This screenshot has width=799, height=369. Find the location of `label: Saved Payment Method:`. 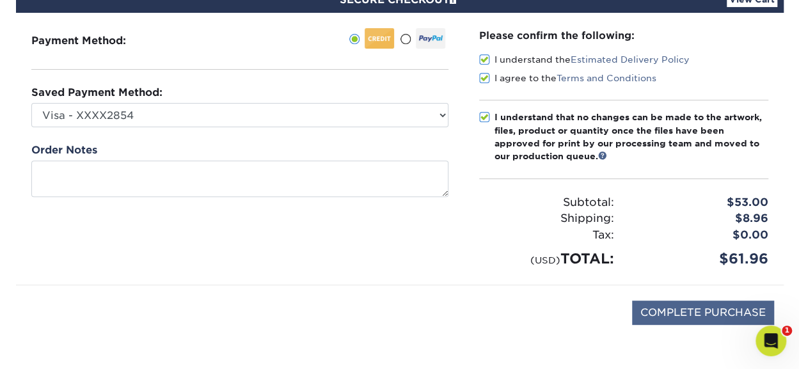

label: Saved Payment Method: is located at coordinates (97, 93).